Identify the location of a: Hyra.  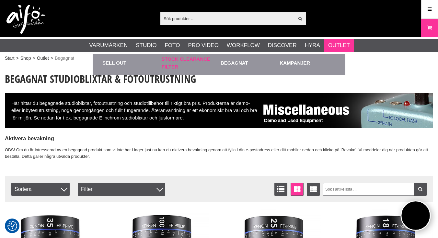
(312, 45).